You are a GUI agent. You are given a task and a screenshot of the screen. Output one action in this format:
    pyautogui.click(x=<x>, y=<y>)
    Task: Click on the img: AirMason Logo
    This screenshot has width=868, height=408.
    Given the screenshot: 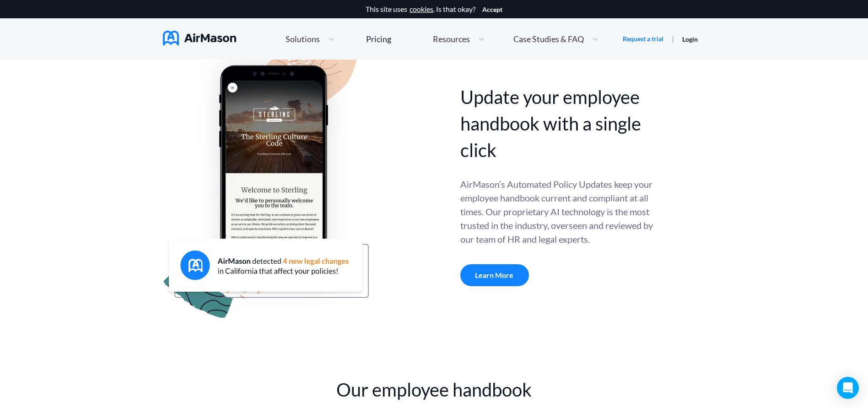 What is the action you would take?
    pyautogui.click(x=200, y=38)
    